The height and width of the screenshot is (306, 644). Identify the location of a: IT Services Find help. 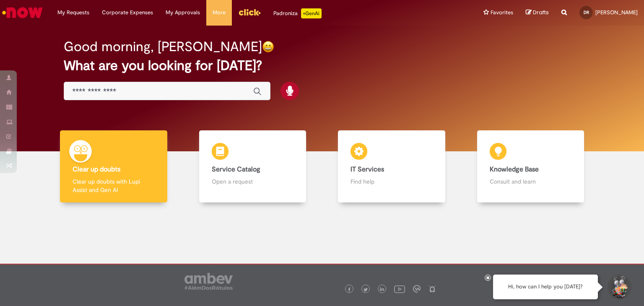
(392, 166).